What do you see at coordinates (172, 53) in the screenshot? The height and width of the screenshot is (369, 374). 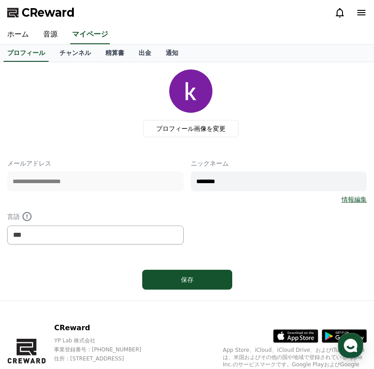 I see `a: 通知` at bounding box center [172, 53].